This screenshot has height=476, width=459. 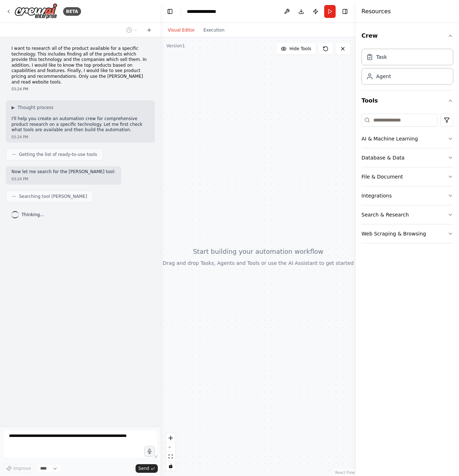 I want to click on span: Thinking..., so click(x=33, y=215).